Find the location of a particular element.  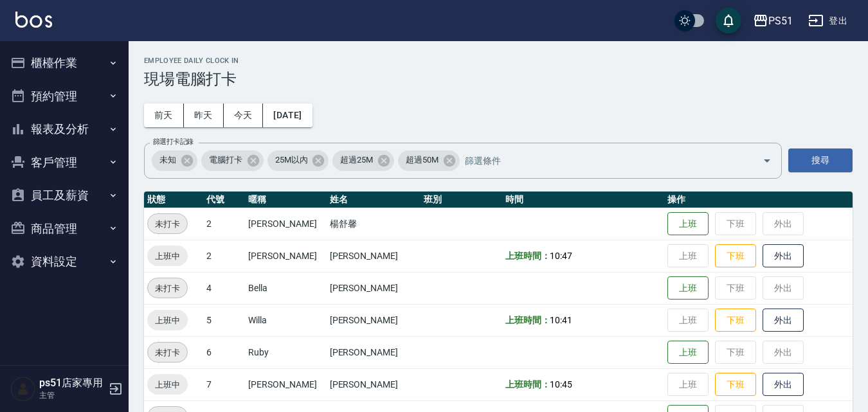

input: 篩選條件 is located at coordinates (601, 160).